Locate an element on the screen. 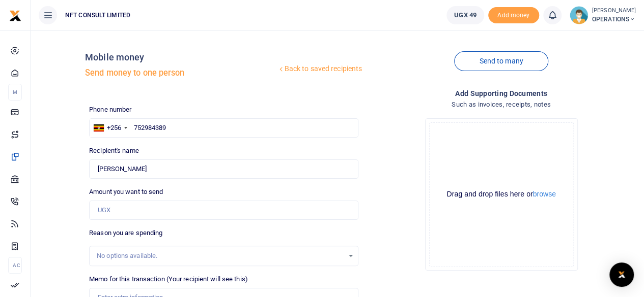 The height and width of the screenshot is (297, 644). label: Reason you are spending is located at coordinates (126, 233).